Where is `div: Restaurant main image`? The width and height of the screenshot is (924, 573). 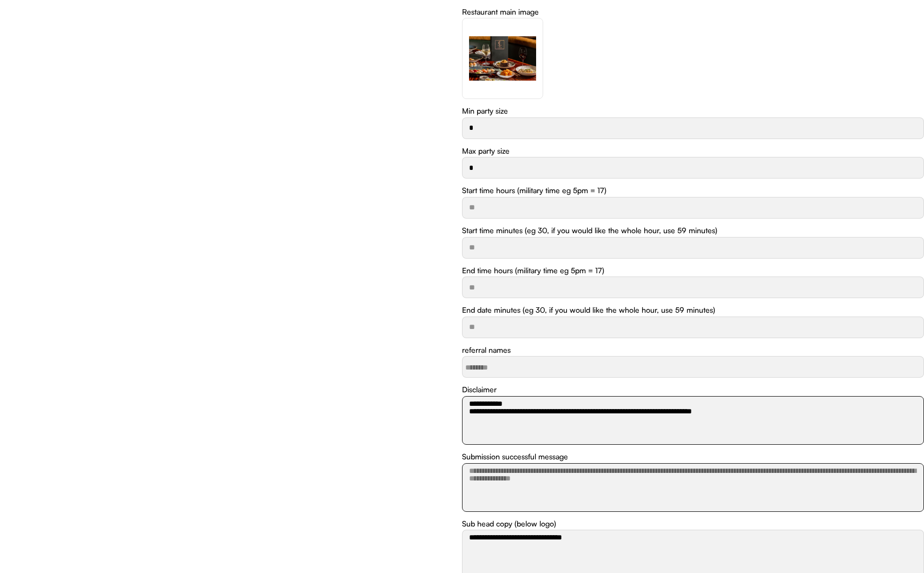 div: Restaurant main image is located at coordinates (500, 12).